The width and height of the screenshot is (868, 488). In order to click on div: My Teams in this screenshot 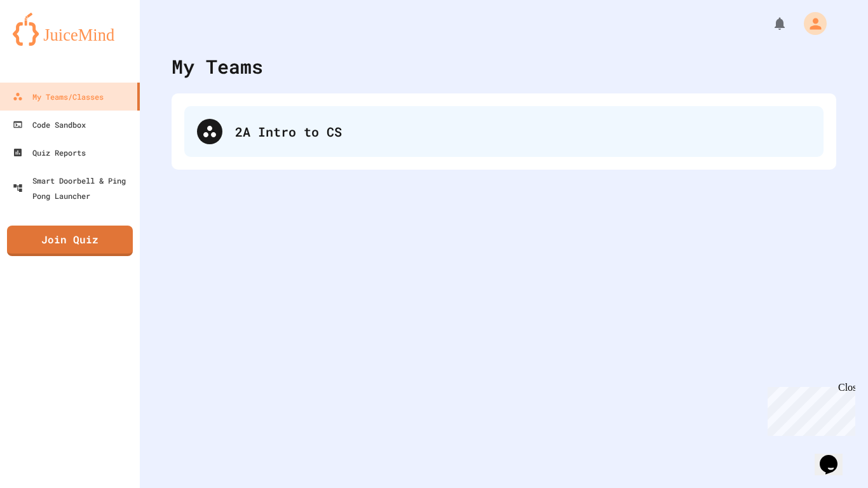, I will do `click(217, 66)`.